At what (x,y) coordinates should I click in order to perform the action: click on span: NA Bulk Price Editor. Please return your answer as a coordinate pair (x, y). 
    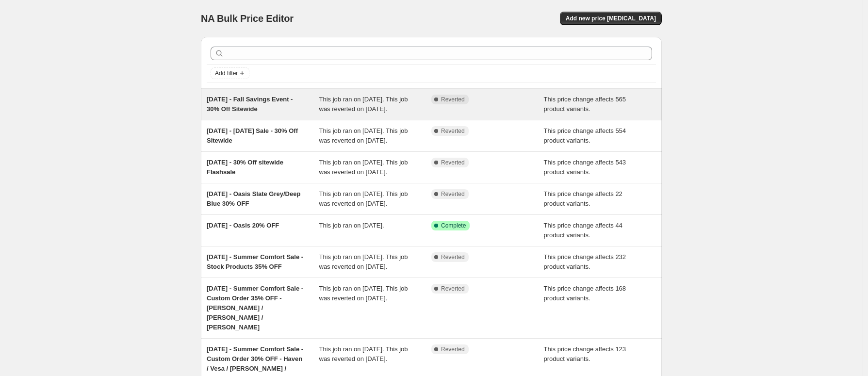
    Looking at the image, I should click on (247, 18).